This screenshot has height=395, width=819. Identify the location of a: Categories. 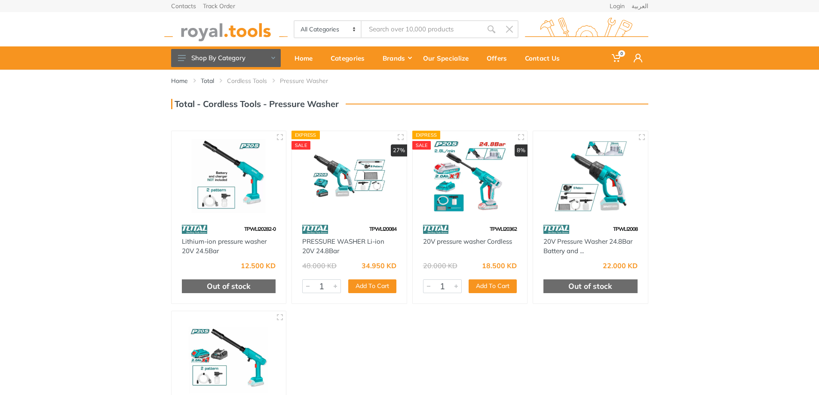
(350, 58).